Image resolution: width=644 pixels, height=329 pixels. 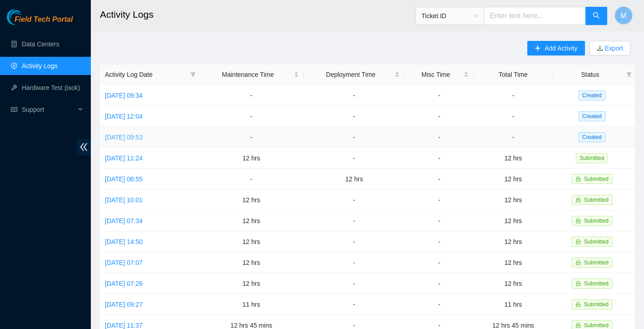 I want to click on a: Export, so click(x=613, y=48).